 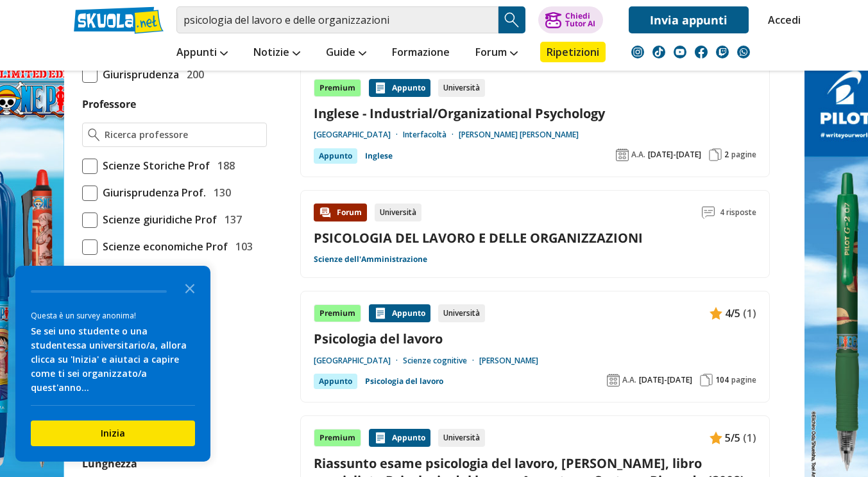 I want to click on a: Notizie, so click(x=277, y=53).